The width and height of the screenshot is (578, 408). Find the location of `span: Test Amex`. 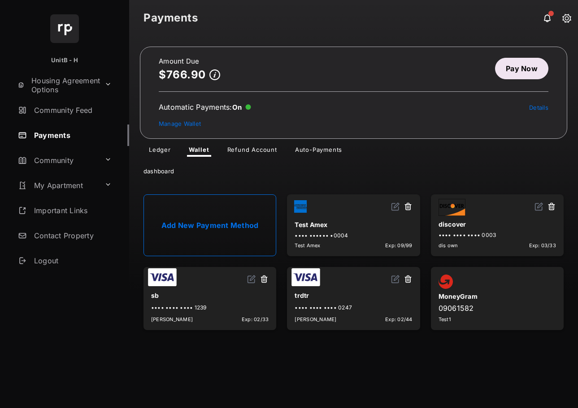

span: Test Amex is located at coordinates (307, 246).